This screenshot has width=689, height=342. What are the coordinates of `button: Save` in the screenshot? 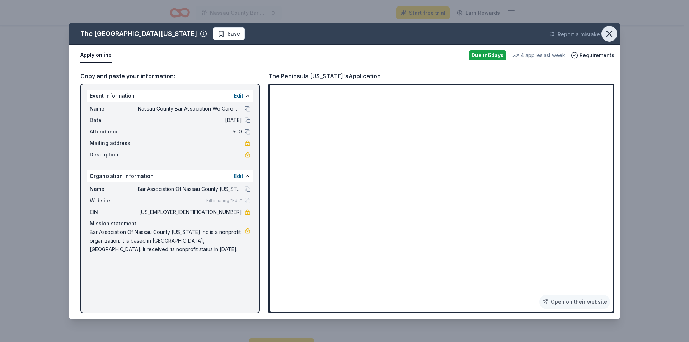 It's located at (229, 34).